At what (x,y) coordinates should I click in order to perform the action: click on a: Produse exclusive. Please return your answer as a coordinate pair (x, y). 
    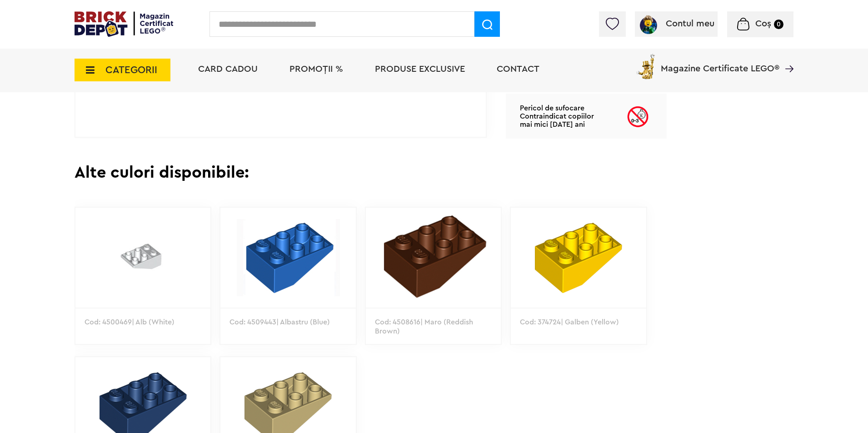
    Looking at the image, I should click on (420, 69).